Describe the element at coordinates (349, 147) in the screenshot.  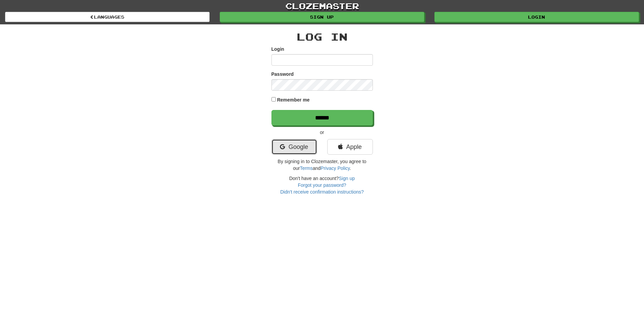
I see `a: Apple` at that location.